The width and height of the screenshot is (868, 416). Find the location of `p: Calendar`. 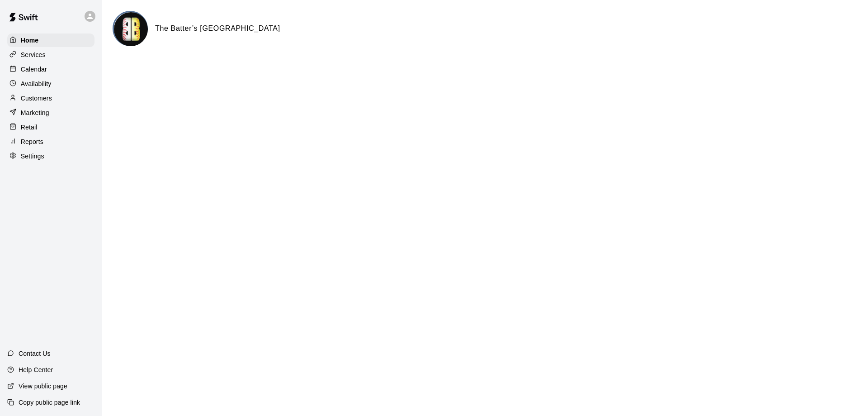

p: Calendar is located at coordinates (34, 69).